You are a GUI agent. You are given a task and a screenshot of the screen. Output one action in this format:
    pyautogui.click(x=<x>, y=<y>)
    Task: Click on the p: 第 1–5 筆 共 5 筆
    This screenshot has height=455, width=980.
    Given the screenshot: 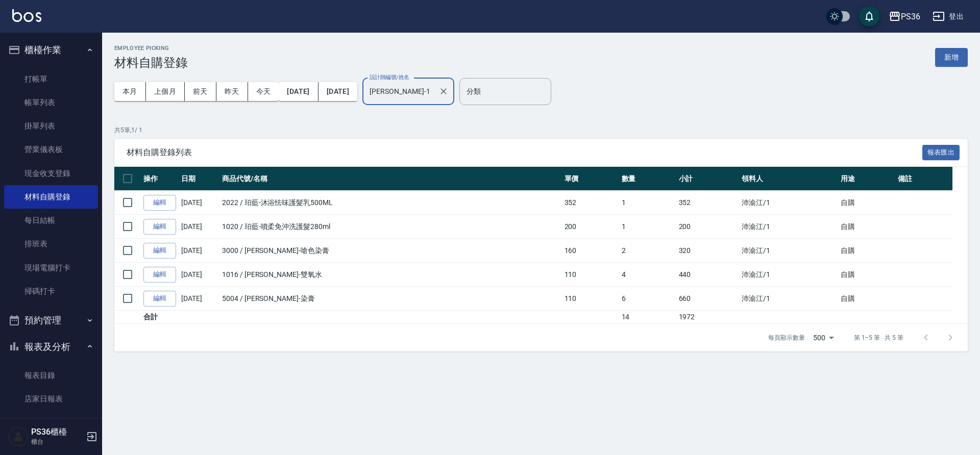 What is the action you would take?
    pyautogui.click(x=879, y=338)
    